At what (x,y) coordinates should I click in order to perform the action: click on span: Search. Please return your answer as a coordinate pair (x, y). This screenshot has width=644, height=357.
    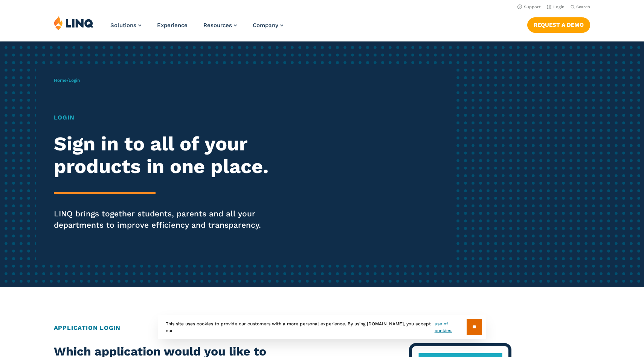
    Looking at the image, I should click on (583, 7).